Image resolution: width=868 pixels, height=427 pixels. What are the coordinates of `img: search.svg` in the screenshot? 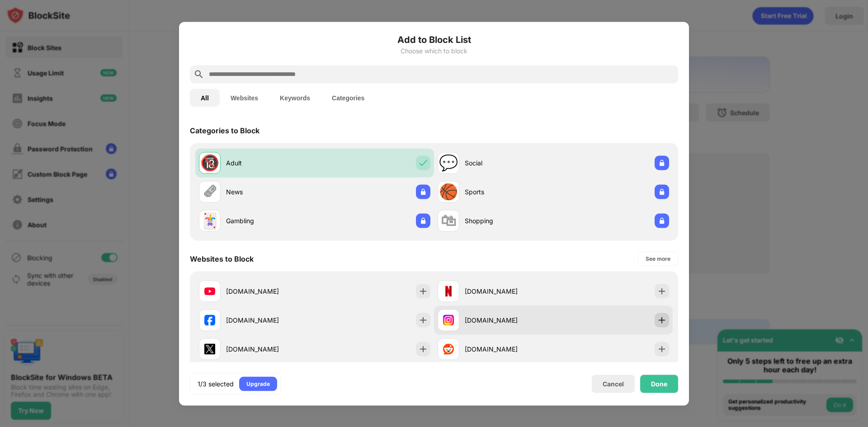 It's located at (199, 74).